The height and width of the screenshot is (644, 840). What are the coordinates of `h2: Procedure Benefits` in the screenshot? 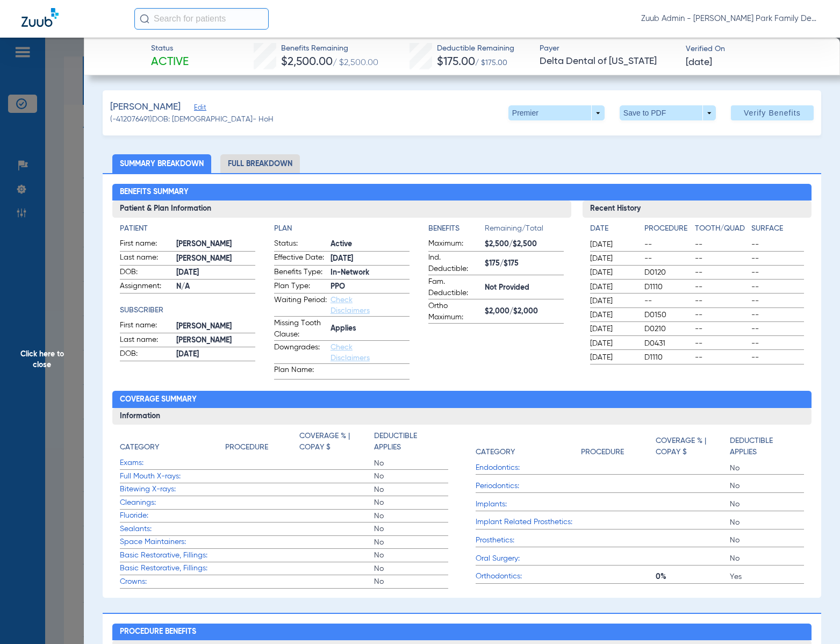 It's located at (461, 632).